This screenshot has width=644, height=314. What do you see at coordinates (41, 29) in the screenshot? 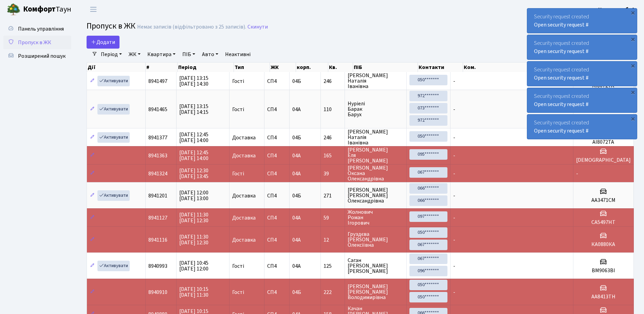
I see `span: Панель управління` at bounding box center [41, 29].